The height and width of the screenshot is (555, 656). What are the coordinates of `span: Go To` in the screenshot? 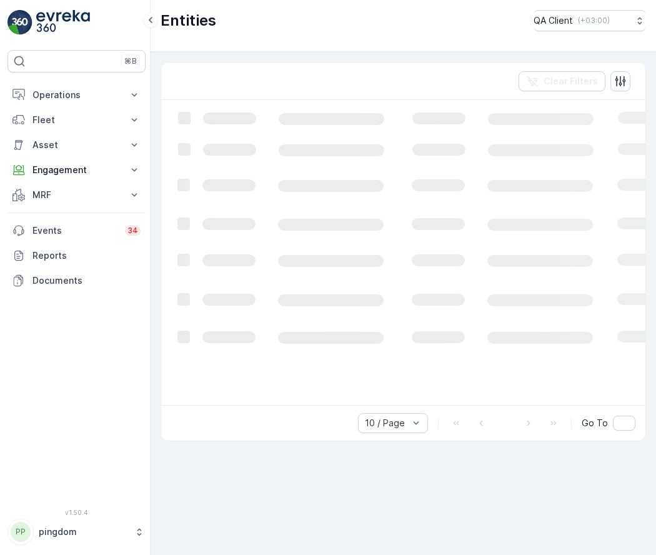 It's located at (595, 423).